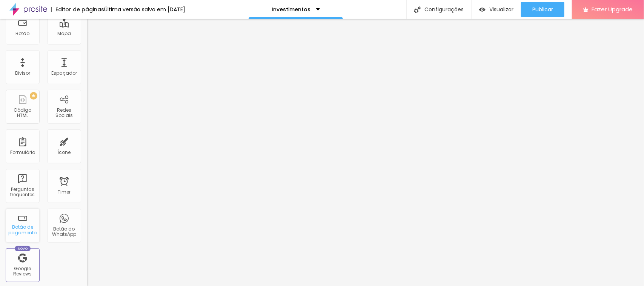  I want to click on p: Investimentos, so click(291, 9).